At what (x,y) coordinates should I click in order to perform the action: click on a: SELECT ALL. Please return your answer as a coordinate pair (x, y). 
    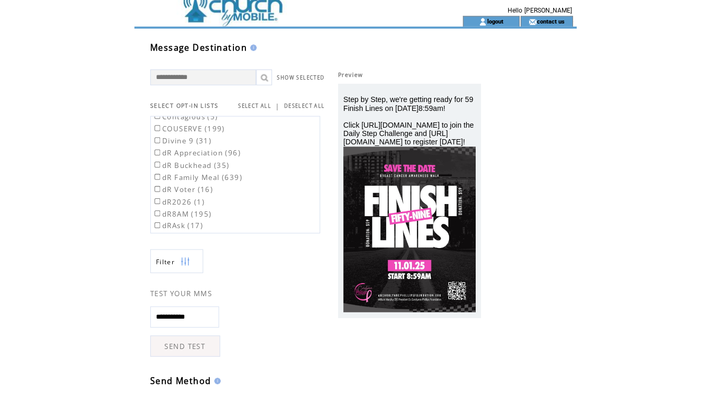
    Looking at the image, I should click on (254, 108).